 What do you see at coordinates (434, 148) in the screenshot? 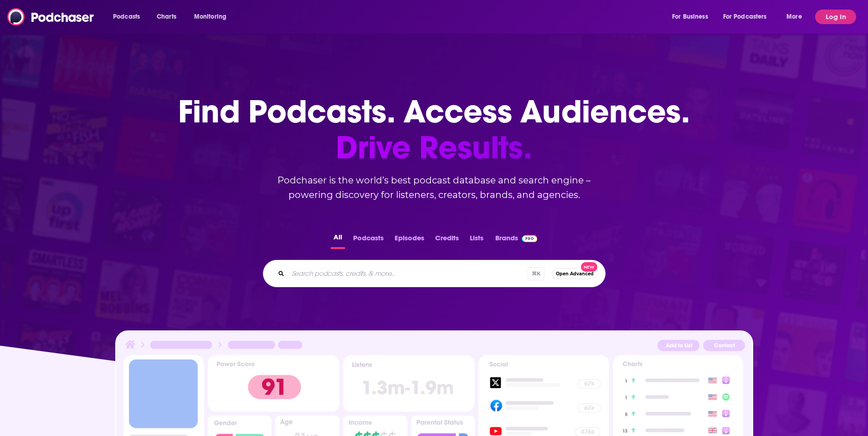
I see `span: Drive Results.` at bounding box center [434, 148].